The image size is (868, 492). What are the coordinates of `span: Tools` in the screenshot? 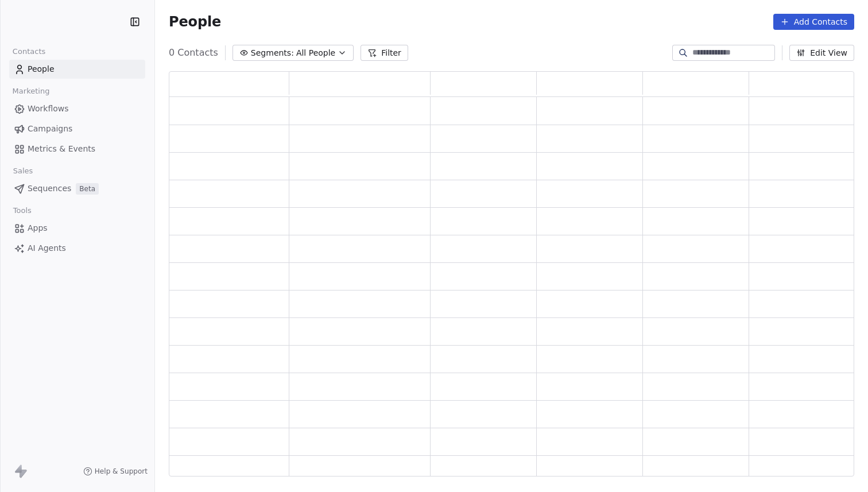 It's located at (22, 210).